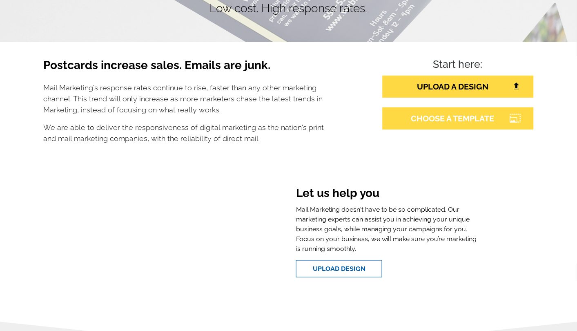  What do you see at coordinates (387, 229) in the screenshot?
I see `p: Mail Marketing doesn't have to be so complicated. Our marketing experts can assist you in achievi...` at bounding box center [387, 229].